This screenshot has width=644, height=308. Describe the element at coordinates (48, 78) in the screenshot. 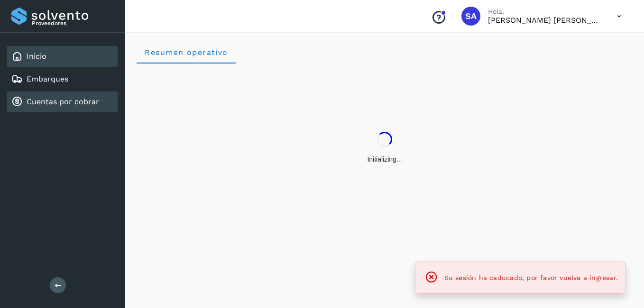

I see `a: Embarques` at that location.